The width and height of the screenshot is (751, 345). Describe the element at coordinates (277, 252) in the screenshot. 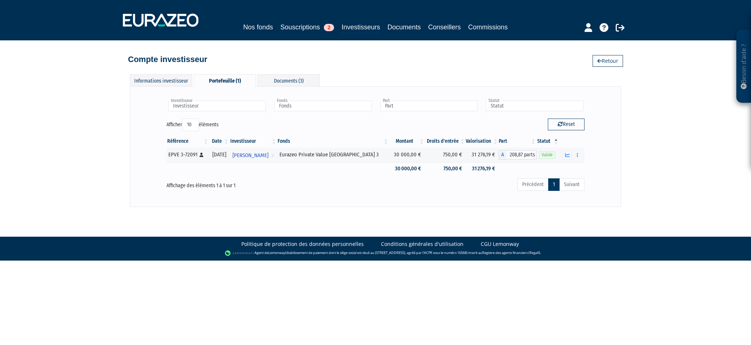

I see `a: Lemonway` at that location.